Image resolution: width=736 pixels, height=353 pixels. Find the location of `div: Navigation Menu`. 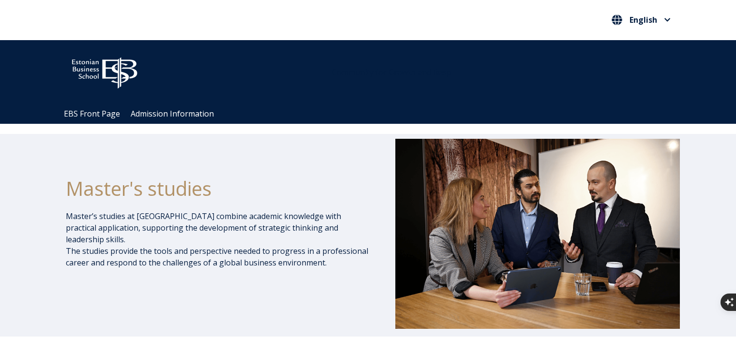

div: Navigation Menu is located at coordinates (373, 114).